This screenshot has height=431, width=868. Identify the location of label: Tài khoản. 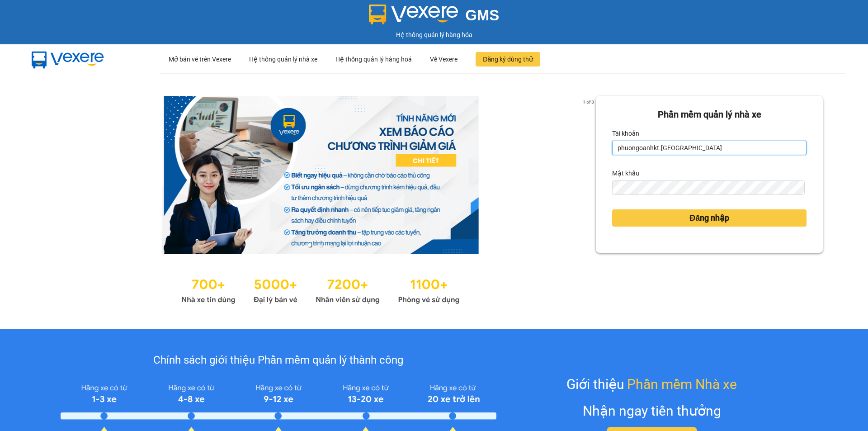
(626, 134).